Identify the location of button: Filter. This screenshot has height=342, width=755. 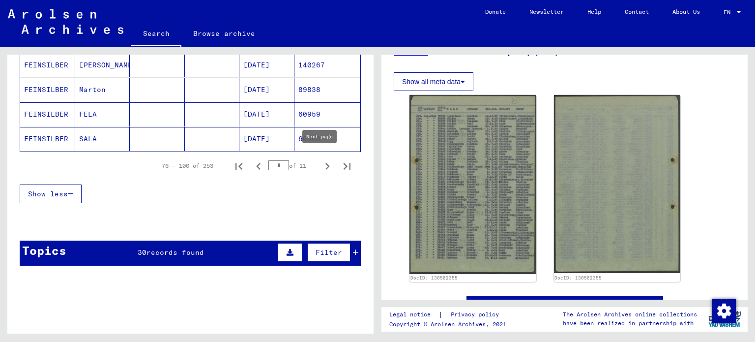
(329, 252).